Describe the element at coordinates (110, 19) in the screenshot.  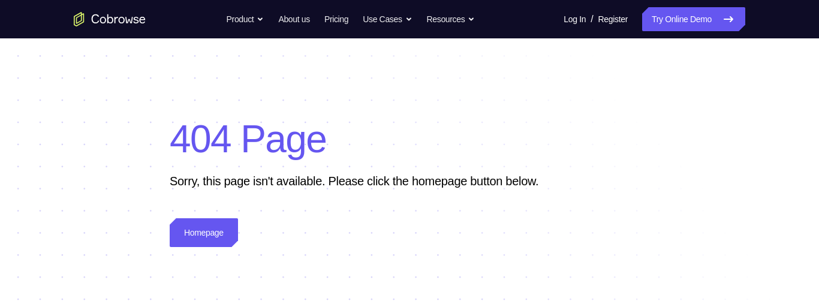
I see `a: Go to the home page` at that location.